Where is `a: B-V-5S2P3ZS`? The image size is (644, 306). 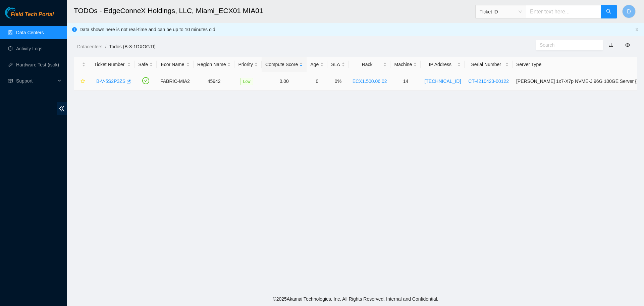
a: B-V-5S2P3ZS is located at coordinates (111, 81).